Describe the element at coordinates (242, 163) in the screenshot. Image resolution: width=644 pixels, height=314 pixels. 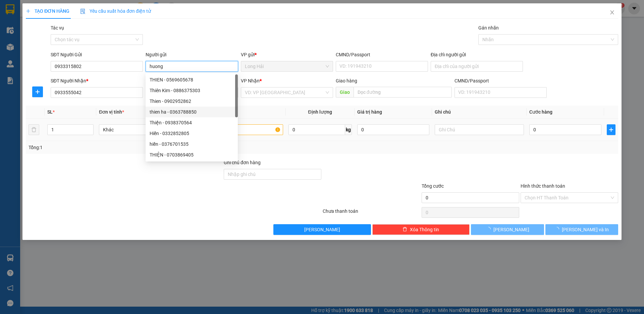
I see `label: Ghi chú đơn hàng` at that location.